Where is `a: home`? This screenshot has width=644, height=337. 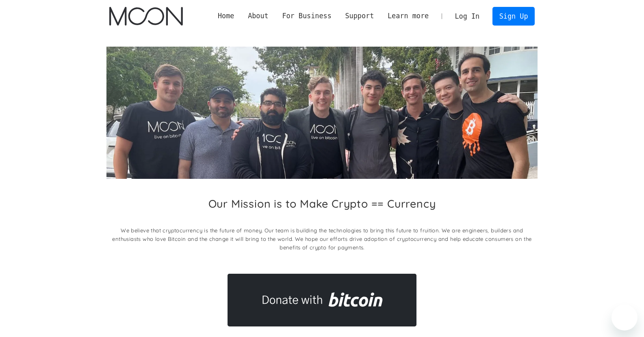
a: home is located at coordinates (146, 16).